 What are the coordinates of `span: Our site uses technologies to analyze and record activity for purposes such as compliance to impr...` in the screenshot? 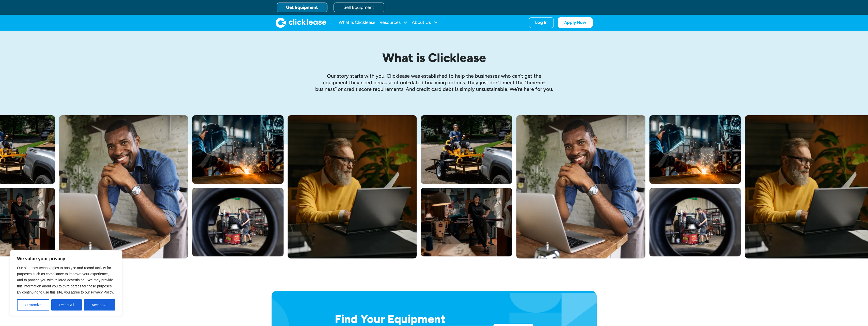 It's located at (65, 280).